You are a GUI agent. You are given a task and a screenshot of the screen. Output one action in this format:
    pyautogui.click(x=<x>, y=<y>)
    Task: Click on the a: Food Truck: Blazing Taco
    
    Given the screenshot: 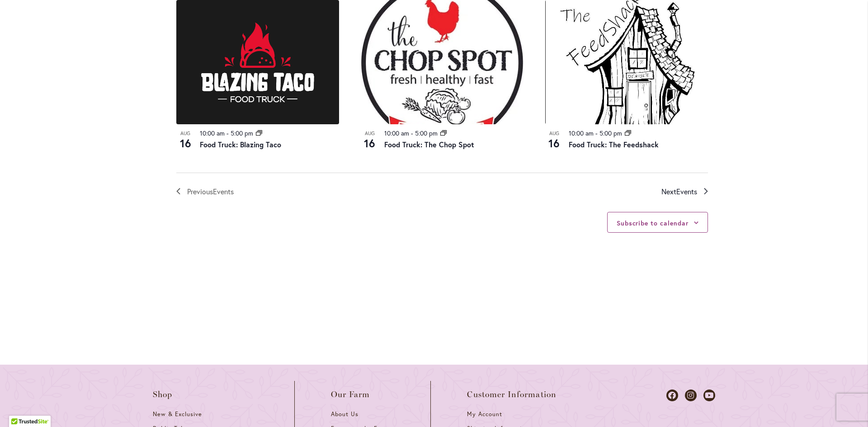 What is the action you would take?
    pyautogui.click(x=240, y=144)
    